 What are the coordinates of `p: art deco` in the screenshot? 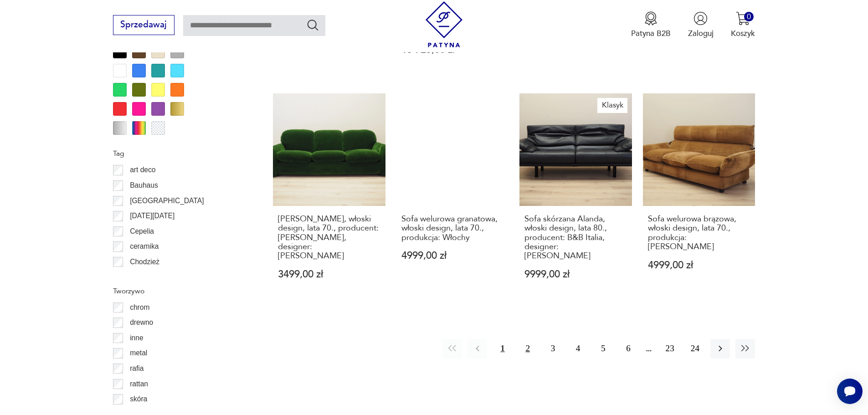 It's located at (143, 170).